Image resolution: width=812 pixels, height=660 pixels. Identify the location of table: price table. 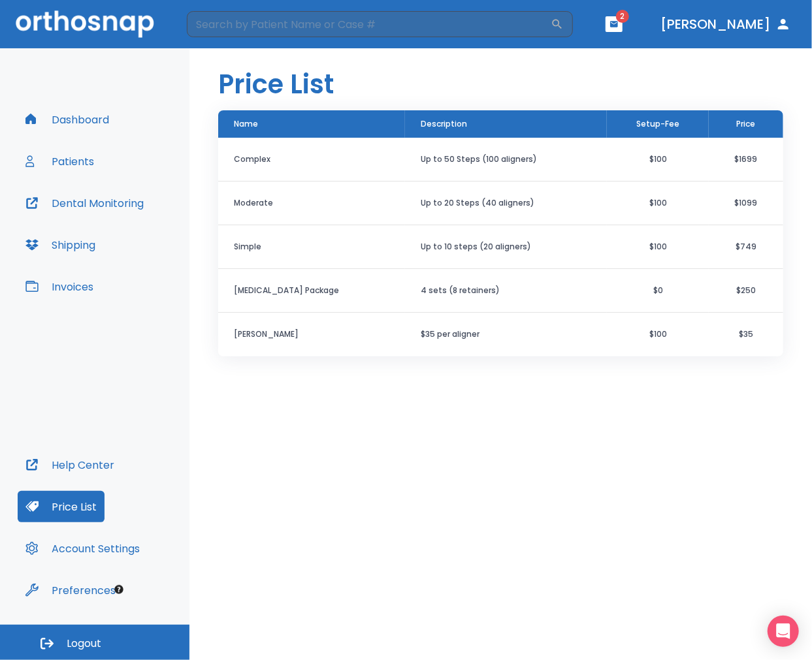
(500, 234).